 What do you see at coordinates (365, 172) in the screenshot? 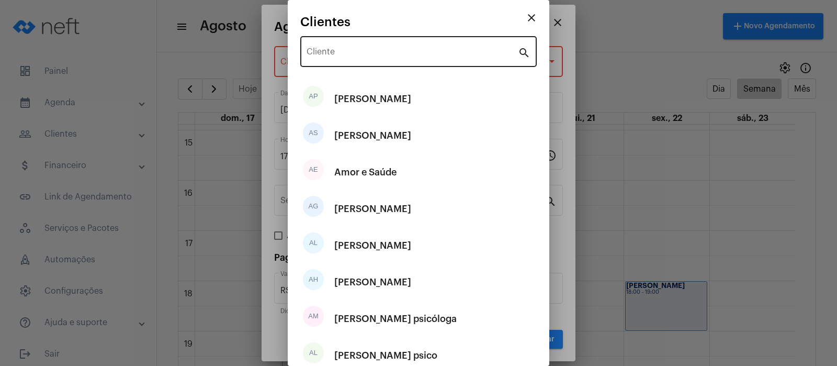
I see `div: Amor e Saúde` at bounding box center [365, 172].